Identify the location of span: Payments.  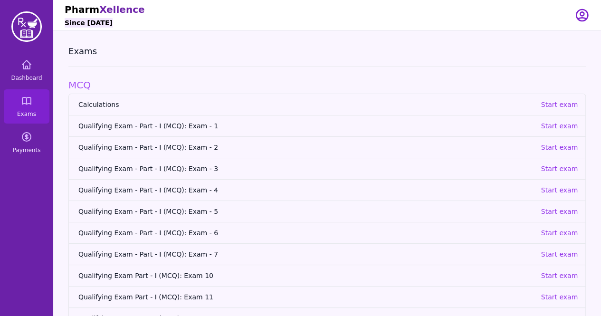
(27, 150).